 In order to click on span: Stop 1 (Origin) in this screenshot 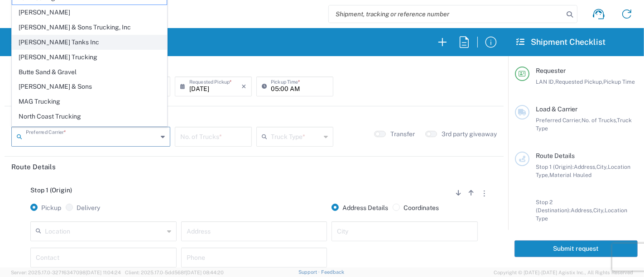, I will do `click(51, 190)`.